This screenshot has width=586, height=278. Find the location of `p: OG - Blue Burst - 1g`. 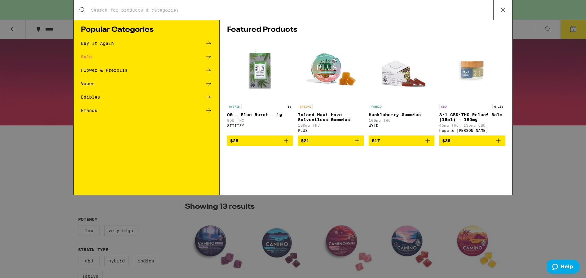

p: OG - Blue Burst - 1g is located at coordinates (260, 115).